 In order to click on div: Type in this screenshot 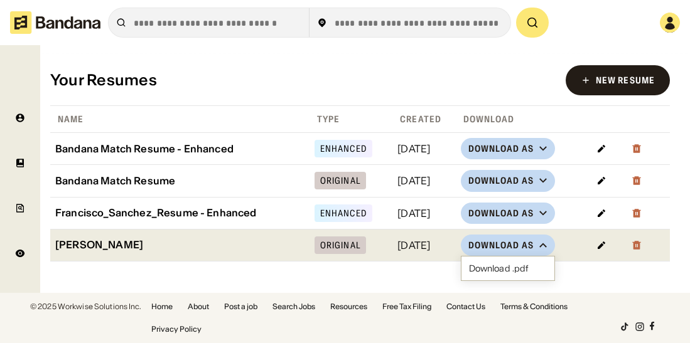, I will do `click(326, 119)`.